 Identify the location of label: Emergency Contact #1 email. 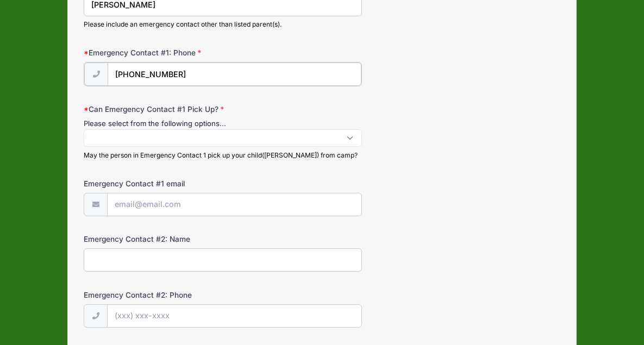
(163, 183).